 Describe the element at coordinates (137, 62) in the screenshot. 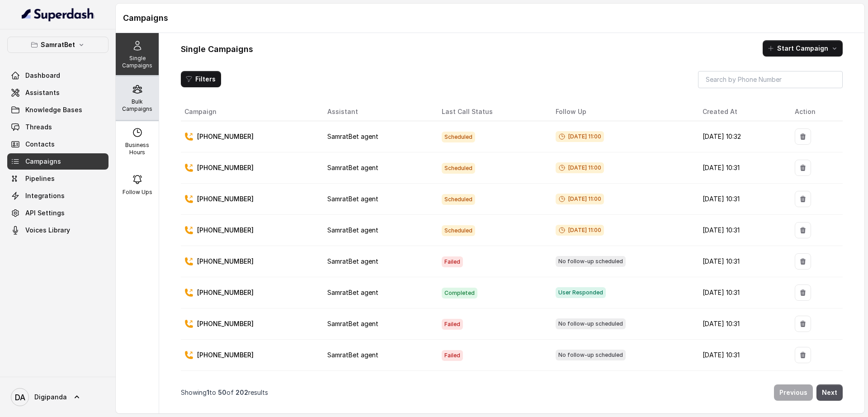

I see `p: Single Campaigns` at that location.